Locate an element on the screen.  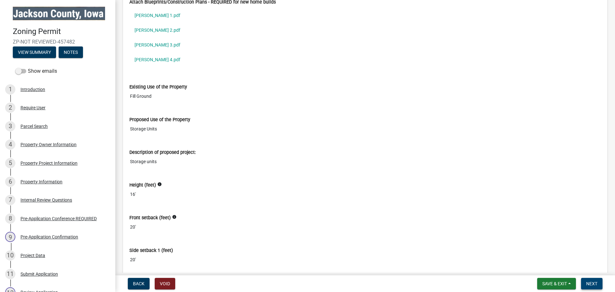
label: Proposed Use of the Property is located at coordinates (160, 120).